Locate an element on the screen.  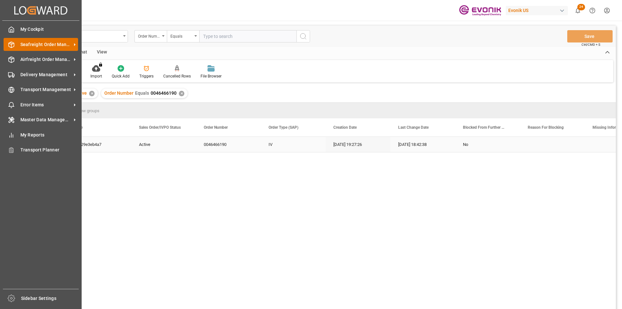
span: 0046466190 is located at coordinates (164, 93).